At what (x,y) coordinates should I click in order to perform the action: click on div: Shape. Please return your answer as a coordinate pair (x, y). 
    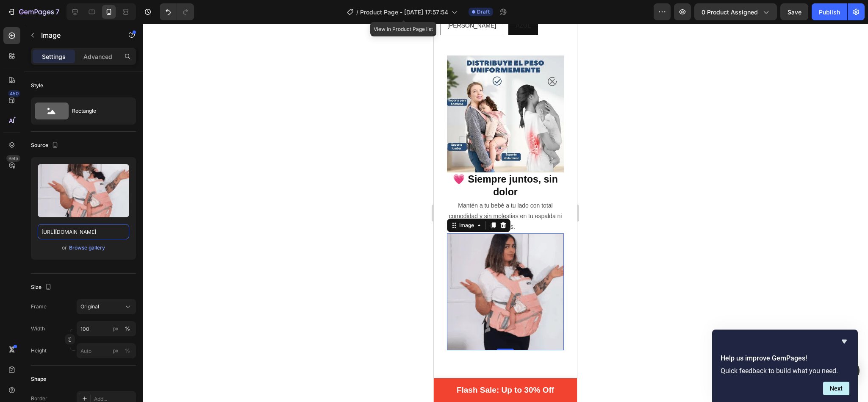
    Looking at the image, I should click on (39, 379).